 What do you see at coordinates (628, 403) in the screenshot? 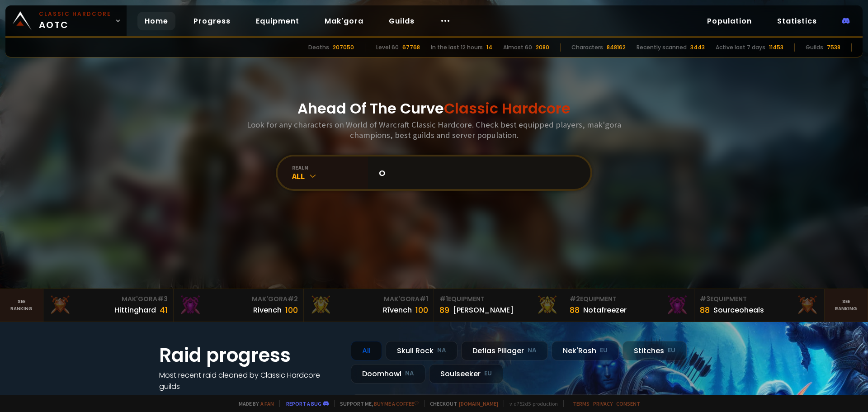
I see `a: Consent` at bounding box center [628, 403].